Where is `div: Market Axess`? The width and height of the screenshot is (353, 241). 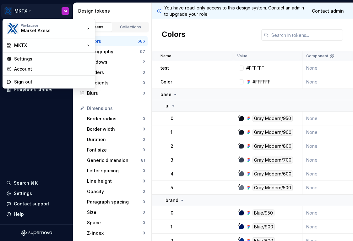 div: Market Axess is located at coordinates (48, 31).